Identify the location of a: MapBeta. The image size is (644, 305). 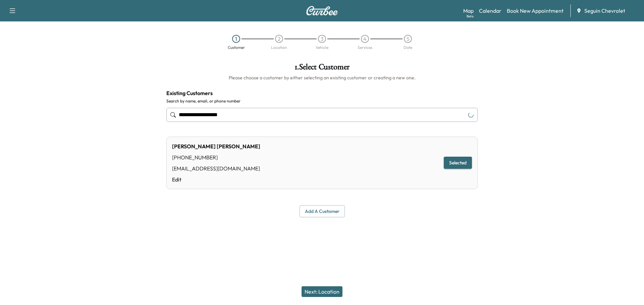
(468, 11).